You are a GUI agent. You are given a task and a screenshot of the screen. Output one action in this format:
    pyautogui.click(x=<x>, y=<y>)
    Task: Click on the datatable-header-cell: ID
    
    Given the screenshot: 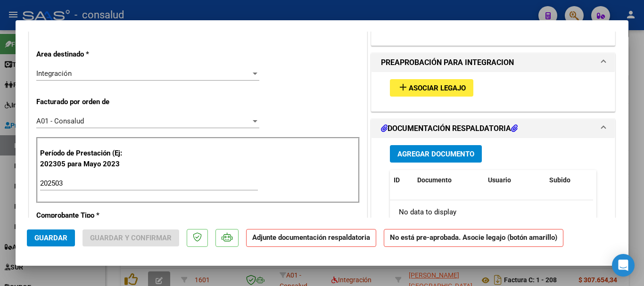 What is the action you would take?
    pyautogui.click(x=402, y=180)
    